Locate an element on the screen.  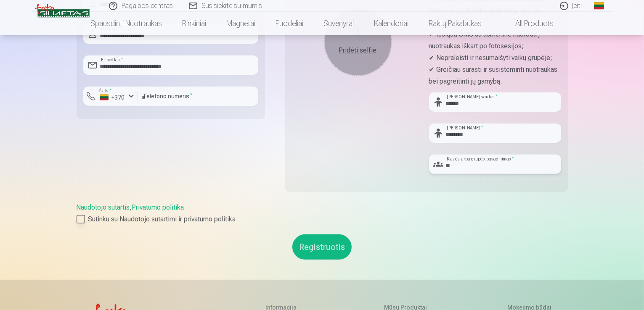
a: All products is located at coordinates (527, 24).